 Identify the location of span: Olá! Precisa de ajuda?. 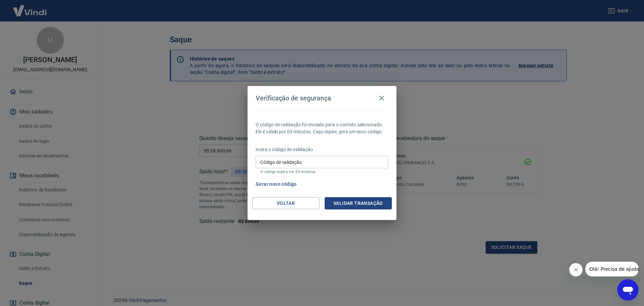
(30, 7).